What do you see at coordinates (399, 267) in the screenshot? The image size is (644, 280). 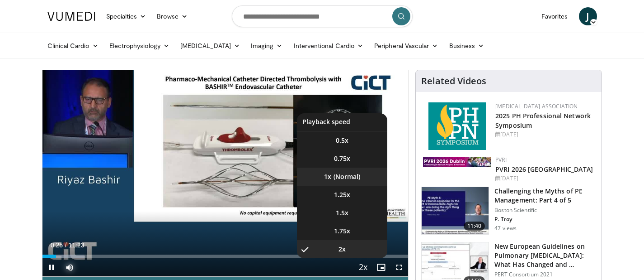 I see `button: Fullscreen` at bounding box center [399, 267].